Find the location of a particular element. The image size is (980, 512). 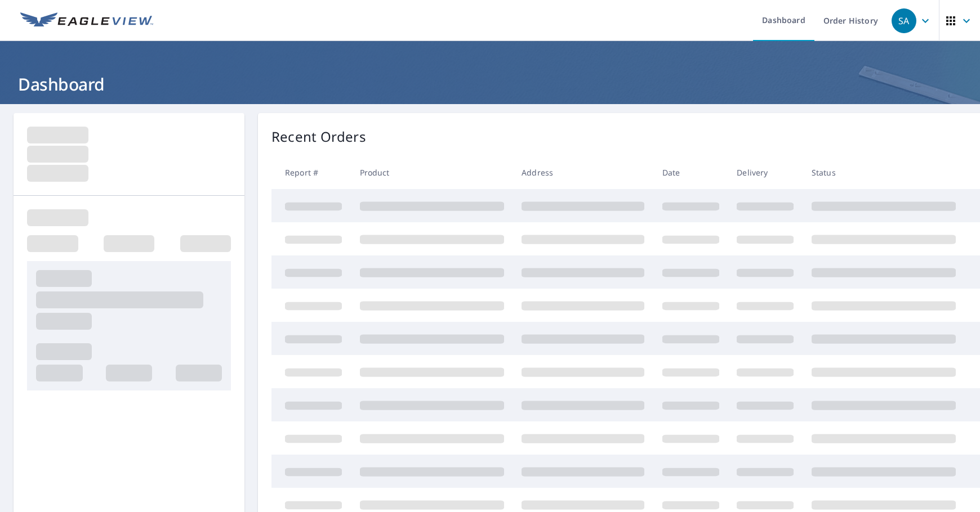

div: SA is located at coordinates (904, 21).